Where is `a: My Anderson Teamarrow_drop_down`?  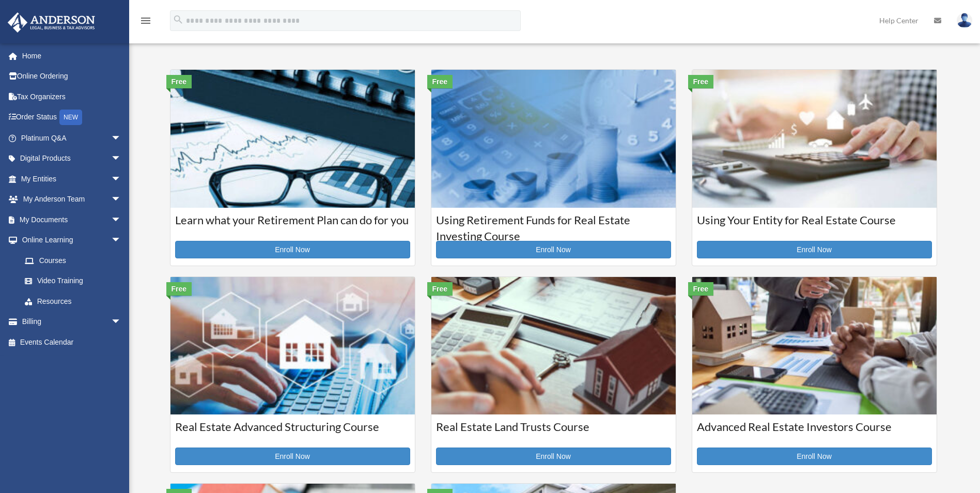 a: My Anderson Teamarrow_drop_down is located at coordinates (72, 200).